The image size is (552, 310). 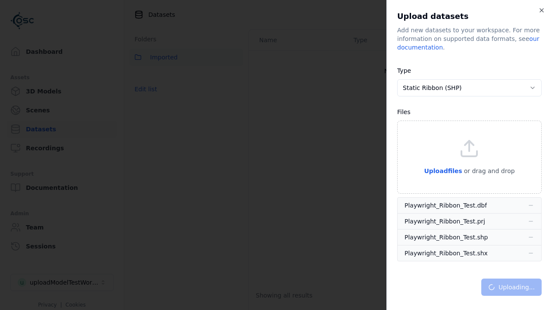 I want to click on label: Type, so click(x=404, y=71).